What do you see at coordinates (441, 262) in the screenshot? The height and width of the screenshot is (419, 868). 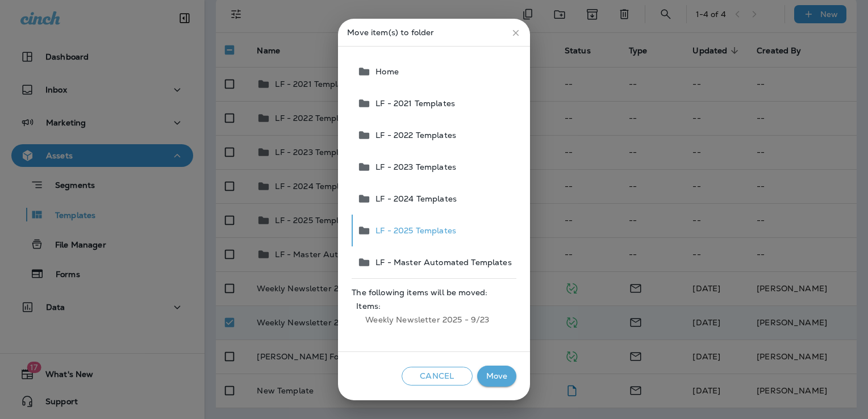 I see `span: LF - Master Automated Templates` at bounding box center [441, 262].